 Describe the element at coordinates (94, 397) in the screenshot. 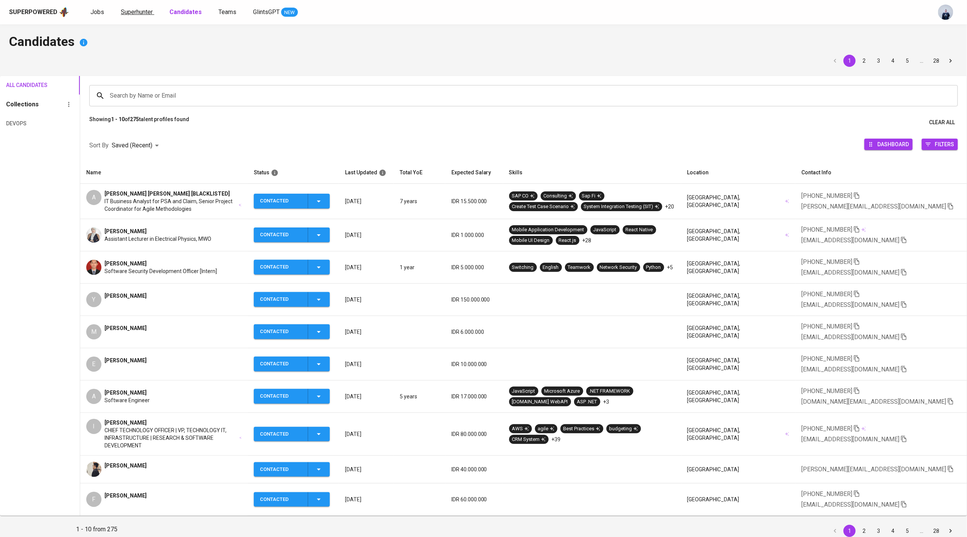

I see `div: A` at that location.